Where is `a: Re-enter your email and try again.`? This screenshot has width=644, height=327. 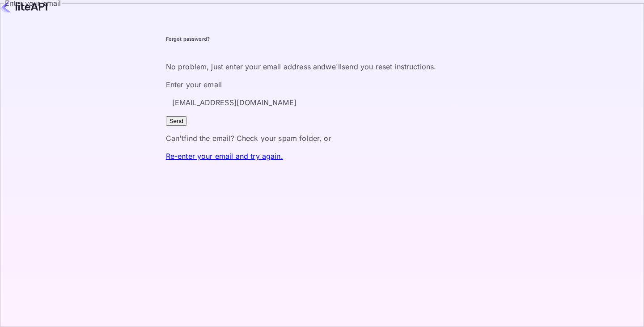 a: Re-enter your email and try again. is located at coordinates (225, 156).